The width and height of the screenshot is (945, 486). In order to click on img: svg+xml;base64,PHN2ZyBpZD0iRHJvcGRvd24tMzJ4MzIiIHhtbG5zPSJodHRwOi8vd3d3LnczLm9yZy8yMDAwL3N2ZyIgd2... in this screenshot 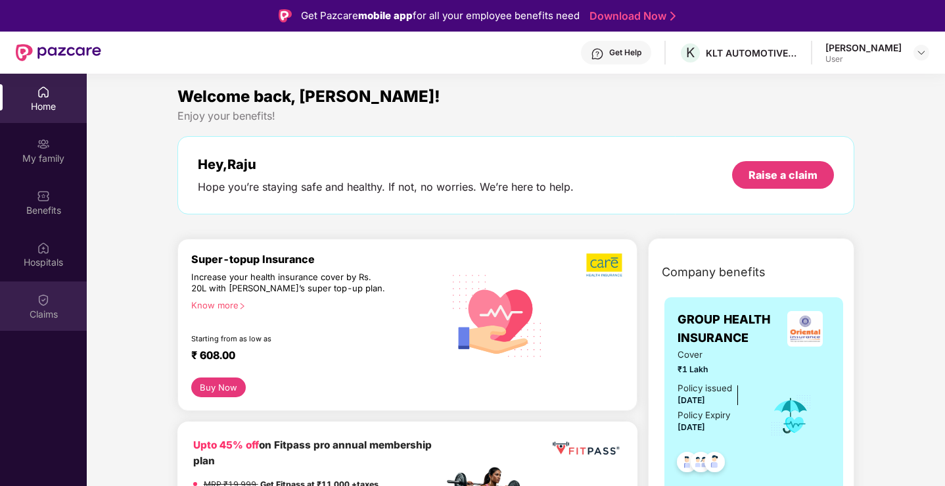, I will do `click(922, 53)`.